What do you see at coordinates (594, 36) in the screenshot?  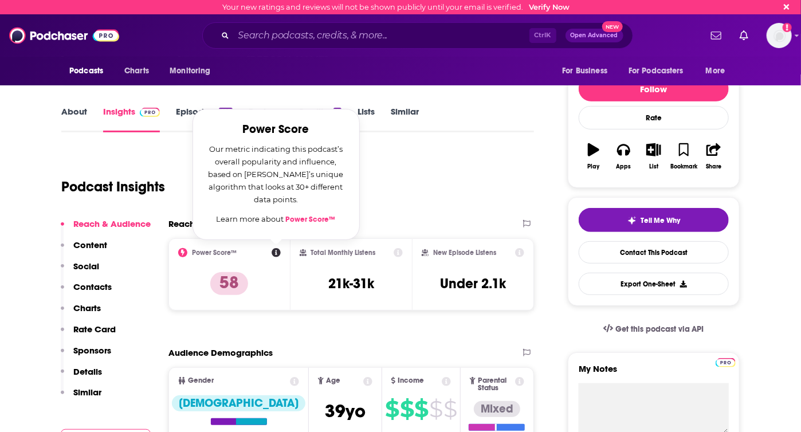 I see `span: Open Advanced` at bounding box center [594, 36].